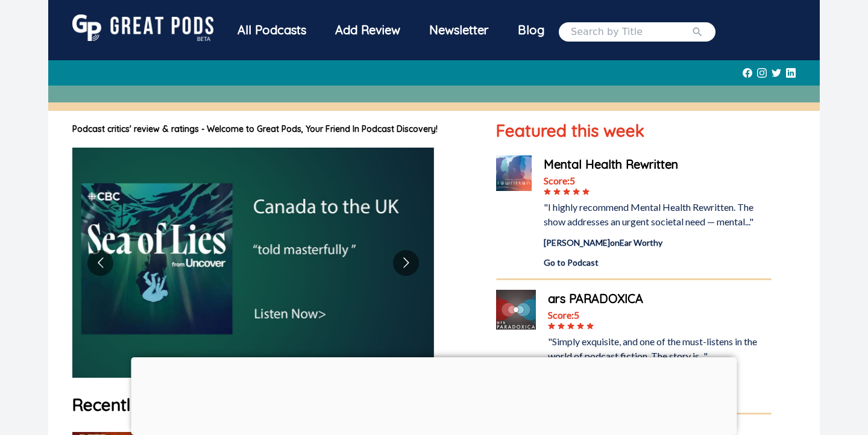 Image resolution: width=868 pixels, height=435 pixels. I want to click on div: Mental Health Rewritten, so click(657, 165).